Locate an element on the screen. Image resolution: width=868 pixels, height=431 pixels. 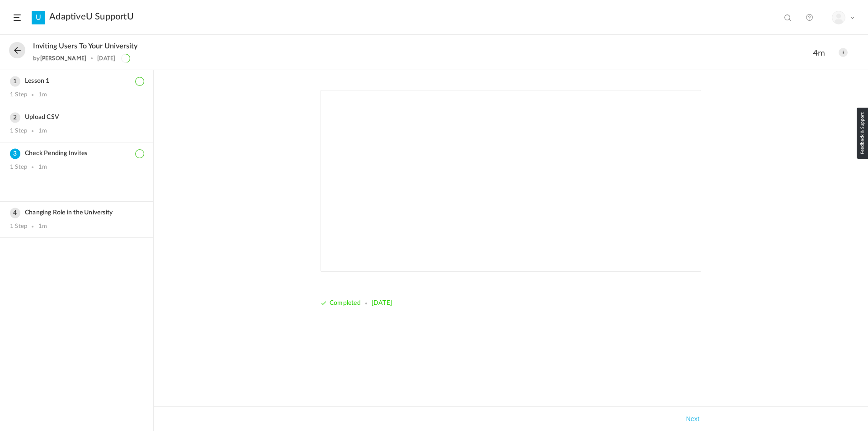
h3: Lesson 1 is located at coordinates (76, 81).